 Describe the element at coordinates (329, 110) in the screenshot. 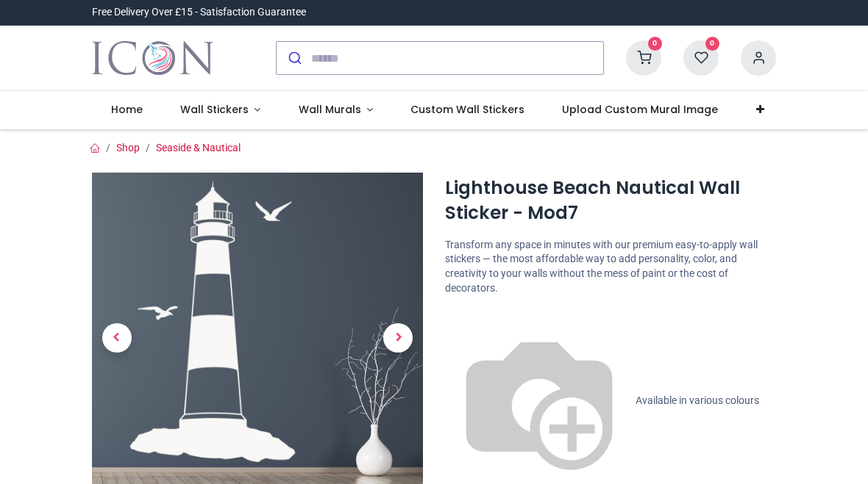

I see `span: Wall Murals` at that location.